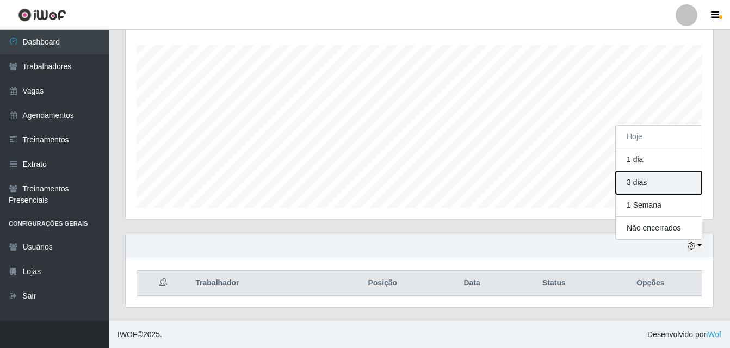 The image size is (730, 348). What do you see at coordinates (658, 206) in the screenshot?
I see `button: 1 Semana` at bounding box center [658, 206].